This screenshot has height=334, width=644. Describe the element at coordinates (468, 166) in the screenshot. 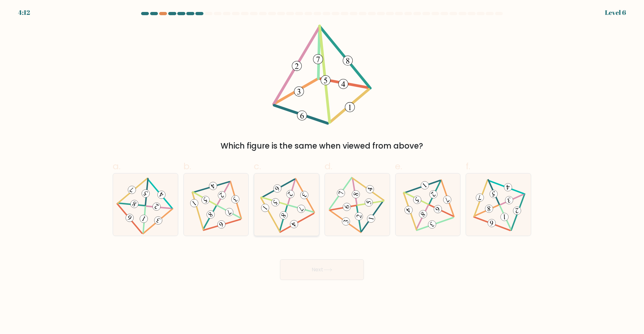

I see `span: f.` at that location.